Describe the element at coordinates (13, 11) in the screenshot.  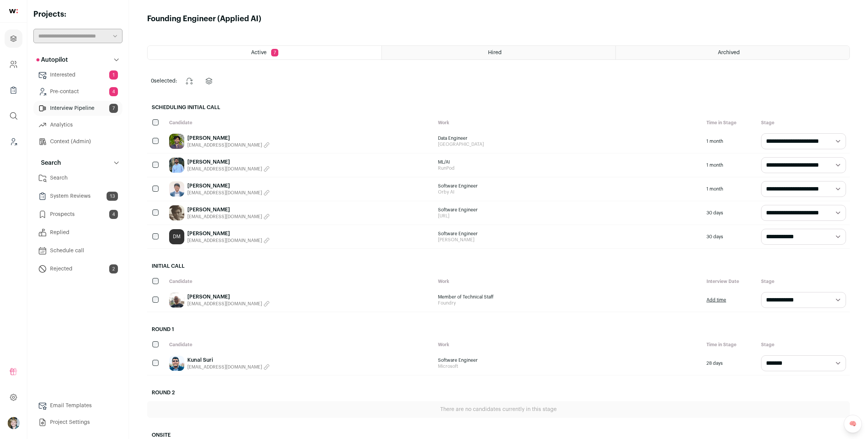
I see `img: wellfound-shorthand-0d5821cbd27db2630d0214b213865d53afaa358527fdda9d0ea32b1df1b89c2c.svg` at that location.